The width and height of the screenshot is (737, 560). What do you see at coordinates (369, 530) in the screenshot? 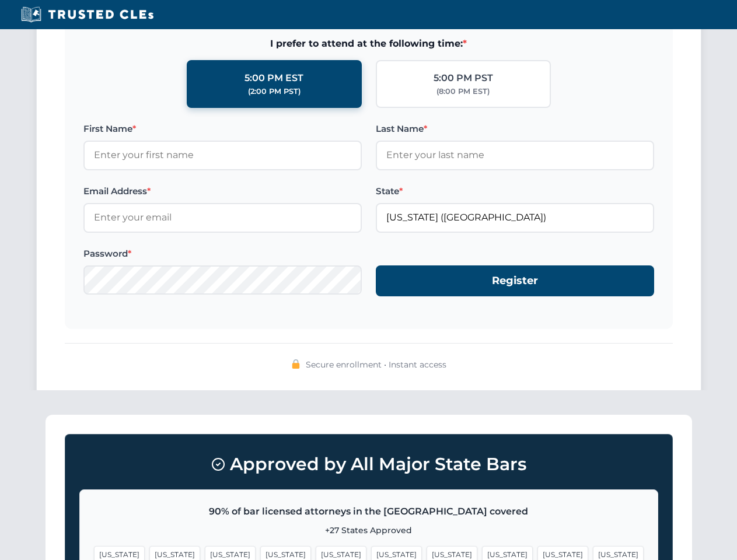
I see `p: +27 States Approved` at bounding box center [369, 530].